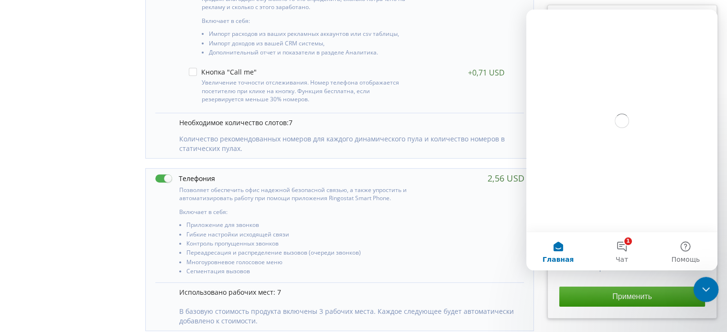 The height and width of the screenshot is (332, 727). What do you see at coordinates (96, 250) in the screenshot?
I see `span: Чат` at bounding box center [96, 250].